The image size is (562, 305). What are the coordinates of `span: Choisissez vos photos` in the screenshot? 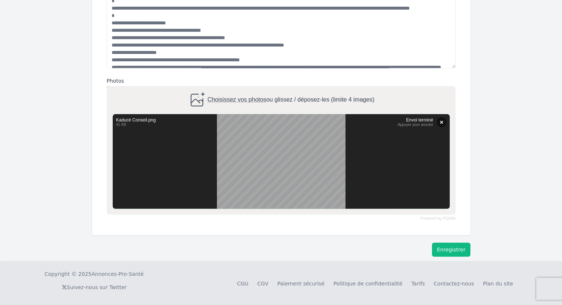 It's located at (236, 99).